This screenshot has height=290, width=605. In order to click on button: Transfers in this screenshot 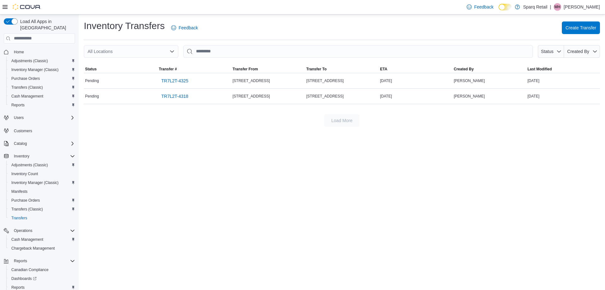, I will do `click(42, 218)`.